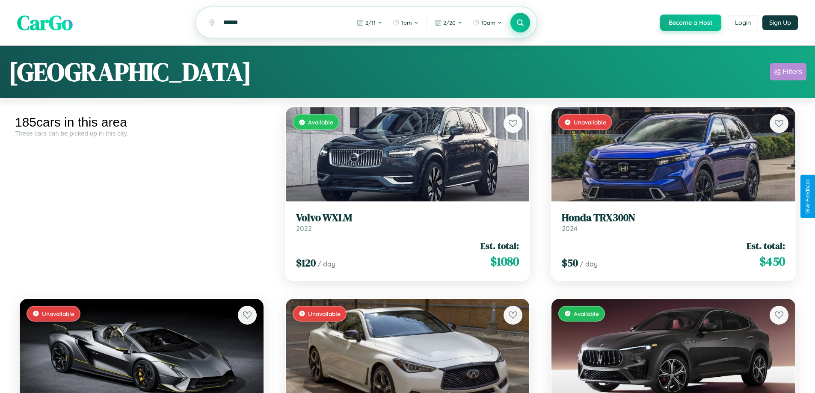 The width and height of the screenshot is (815, 393). I want to click on span: $ 450, so click(773, 262).